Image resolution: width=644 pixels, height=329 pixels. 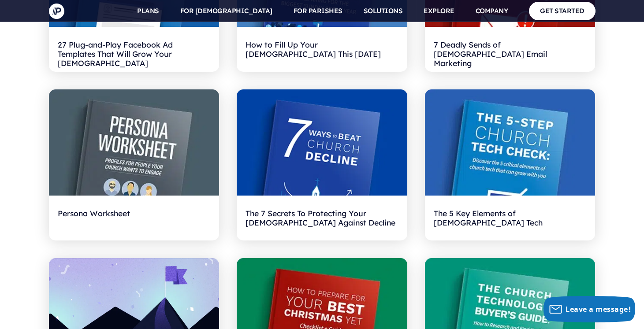 What do you see at coordinates (589, 309) in the screenshot?
I see `button: Leave a message!` at bounding box center [589, 309].